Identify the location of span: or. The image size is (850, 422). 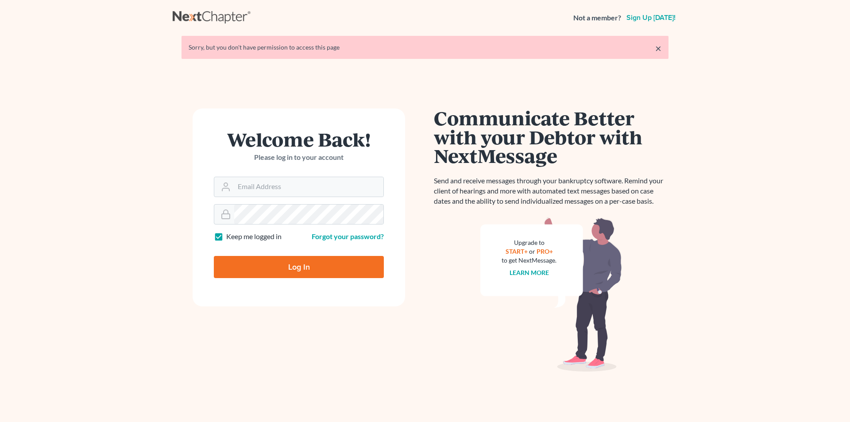
(532, 251).